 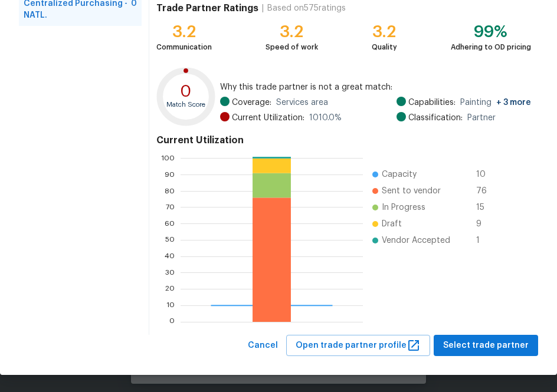 I want to click on span: Vendor Accepted, so click(x=416, y=240).